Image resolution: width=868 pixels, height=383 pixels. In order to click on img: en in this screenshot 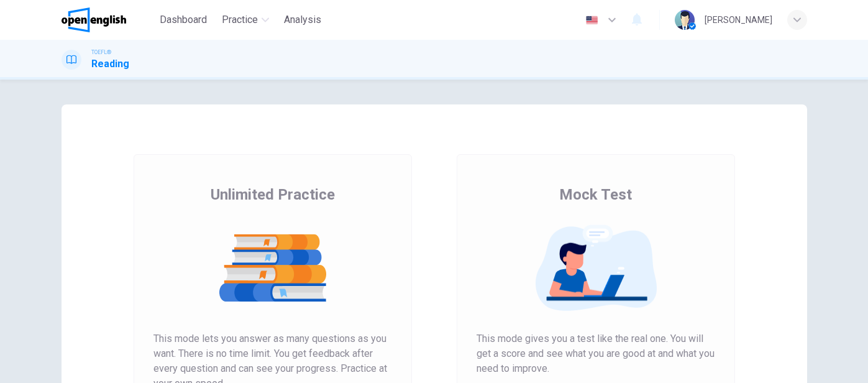, I will do `click(591, 20)`.